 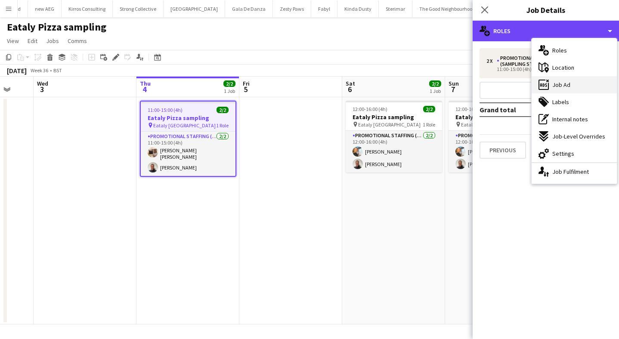 What do you see at coordinates (42, 89) in the screenshot?
I see `span: 3` at bounding box center [42, 89].